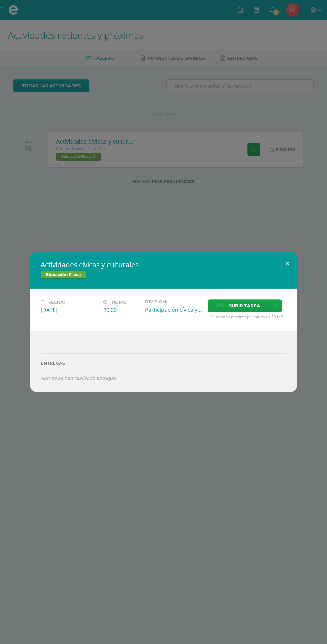 The width and height of the screenshot is (327, 644). I want to click on span: Fecha:, so click(56, 303).